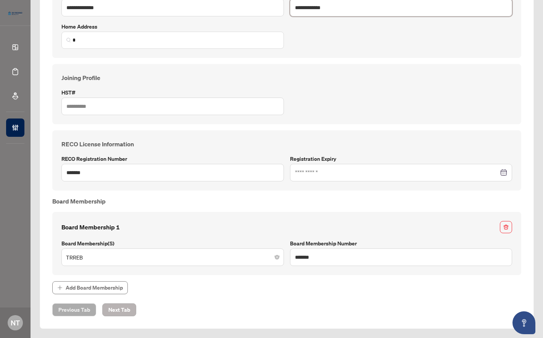  Describe the element at coordinates (90, 227) in the screenshot. I see `h4: Board Membership 1` at that location.